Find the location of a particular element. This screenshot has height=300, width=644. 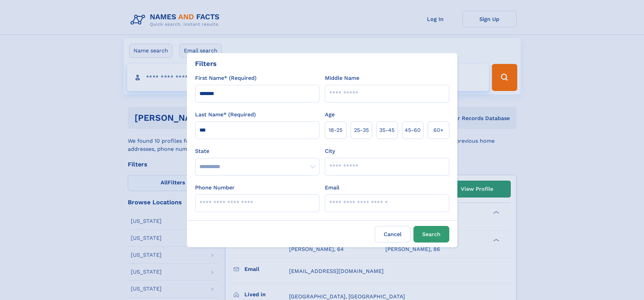

label: Phone Number is located at coordinates (215, 188).